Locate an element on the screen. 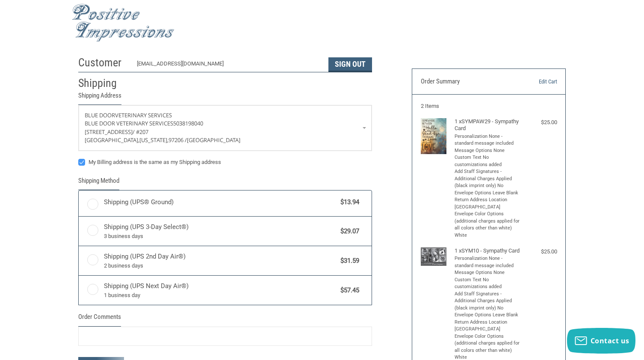 The height and width of the screenshot is (360, 644). li: Envelope Color Options (additional charges applied for all colors other than white) White is located at coordinates (487, 225).